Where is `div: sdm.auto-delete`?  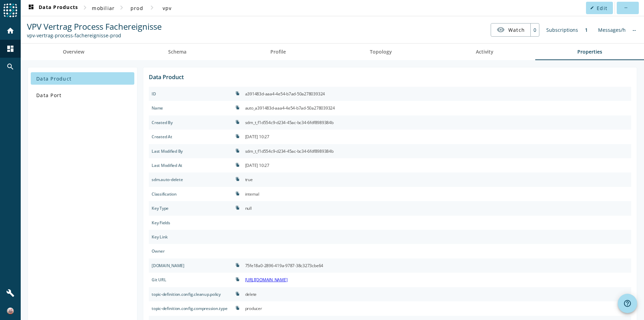
div: sdm.auto-delete is located at coordinates (191, 179).